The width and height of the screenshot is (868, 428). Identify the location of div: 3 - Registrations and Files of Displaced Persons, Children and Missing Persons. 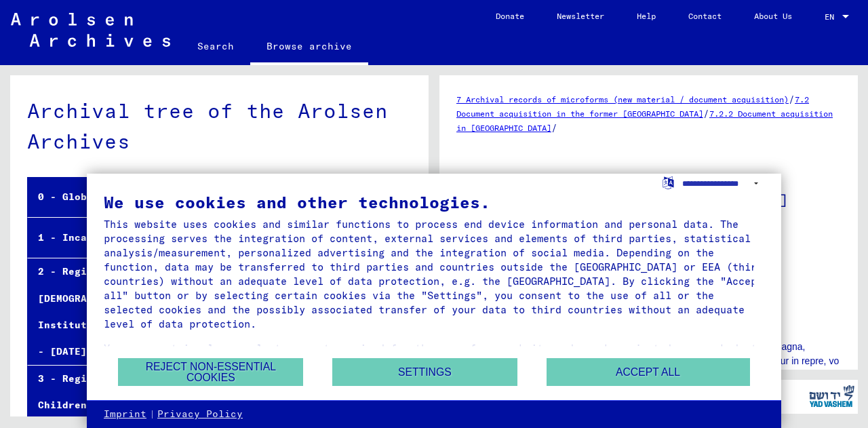
(197, 392).